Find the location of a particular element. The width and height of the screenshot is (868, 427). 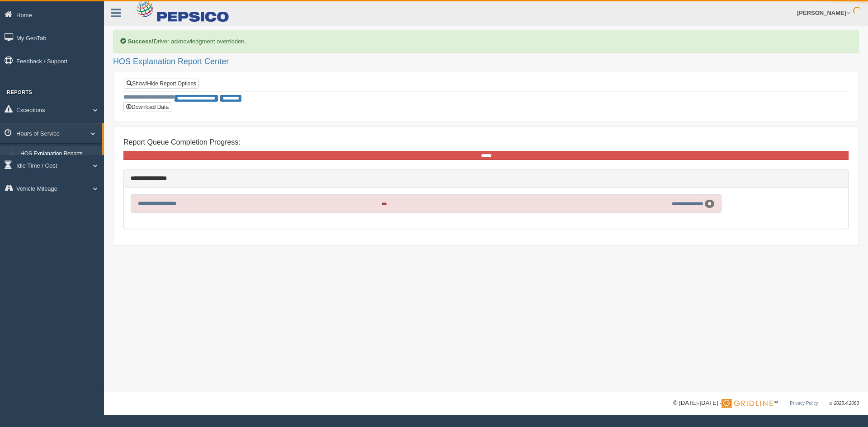

a: Show/Hide Report Options is located at coordinates (162, 84).